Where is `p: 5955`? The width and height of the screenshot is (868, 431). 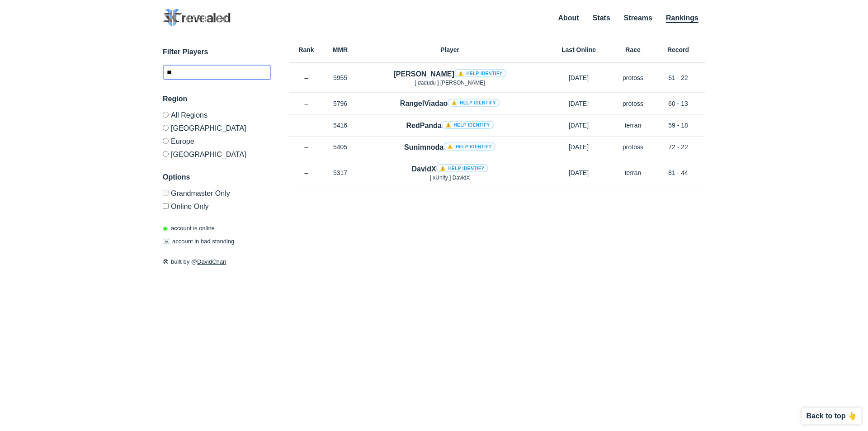 p: 5955 is located at coordinates (340, 78).